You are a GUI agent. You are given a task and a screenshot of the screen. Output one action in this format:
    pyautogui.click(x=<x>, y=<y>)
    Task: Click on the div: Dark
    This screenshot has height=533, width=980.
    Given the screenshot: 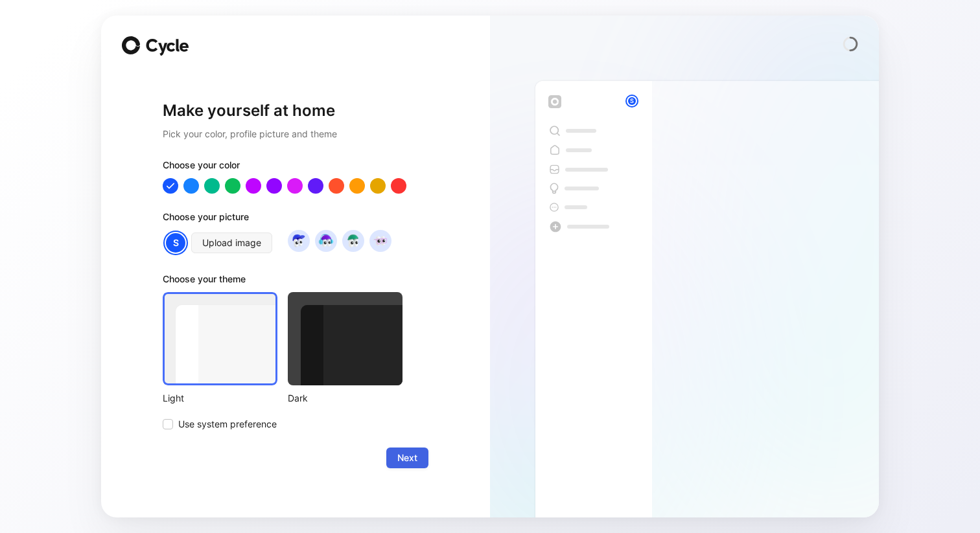 What is the action you would take?
    pyautogui.click(x=345, y=398)
    